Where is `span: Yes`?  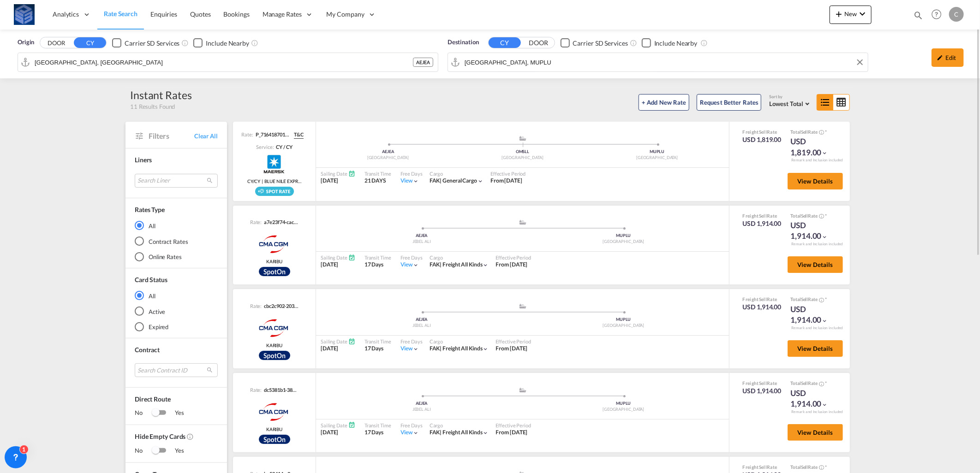 span: Yes is located at coordinates (175, 451).